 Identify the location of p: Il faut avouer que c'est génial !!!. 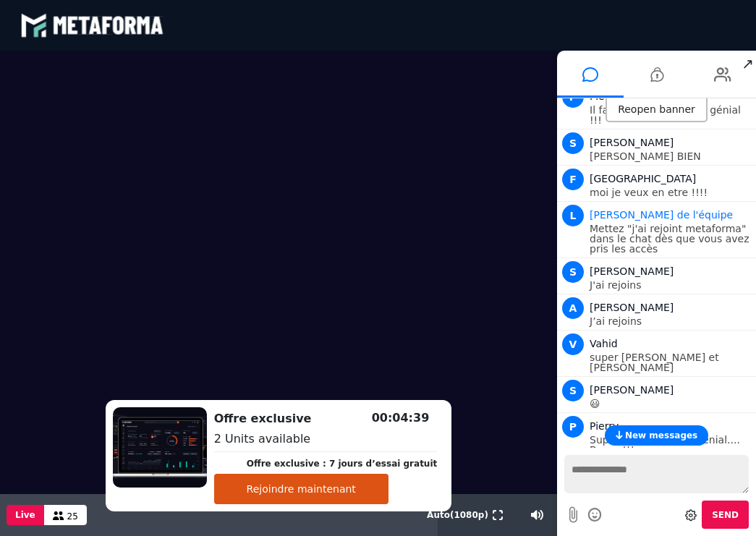
(671, 115).